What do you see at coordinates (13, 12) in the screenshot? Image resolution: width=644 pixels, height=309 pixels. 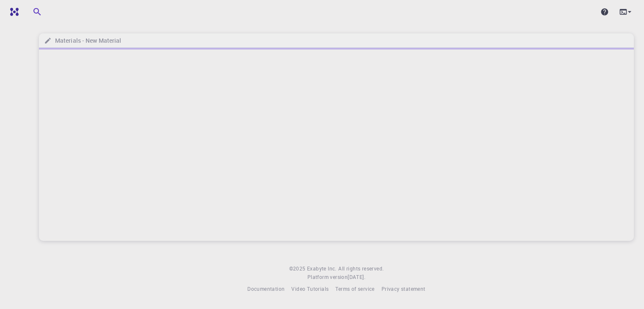 I see `img: logo` at bounding box center [13, 12].